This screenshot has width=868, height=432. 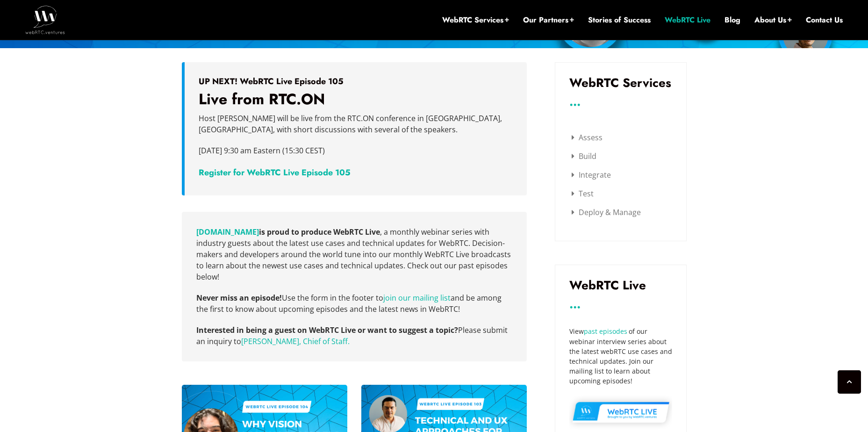 What do you see at coordinates (45, 19) in the screenshot?
I see `img: WebRTC.ventures` at bounding box center [45, 19].